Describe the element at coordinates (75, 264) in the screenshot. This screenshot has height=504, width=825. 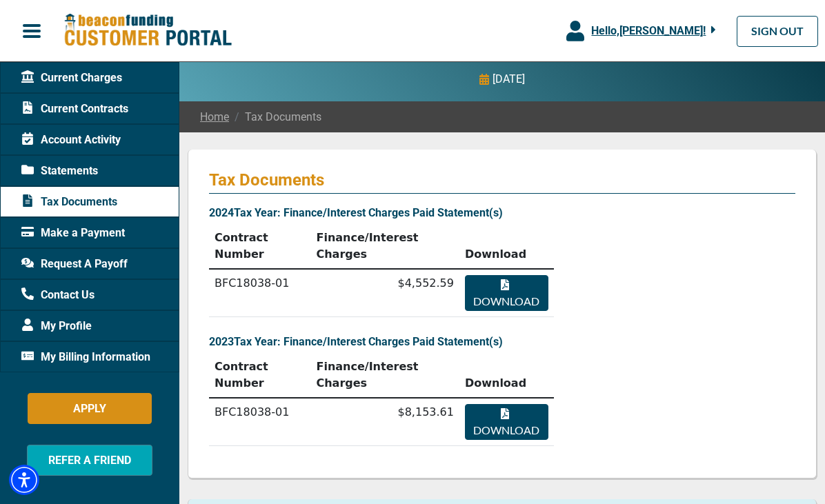
I see `span: Request A Payoff` at that location.